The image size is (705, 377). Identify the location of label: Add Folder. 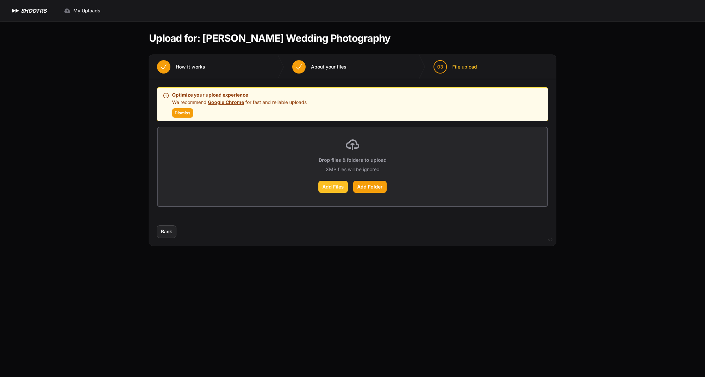
(370, 187).